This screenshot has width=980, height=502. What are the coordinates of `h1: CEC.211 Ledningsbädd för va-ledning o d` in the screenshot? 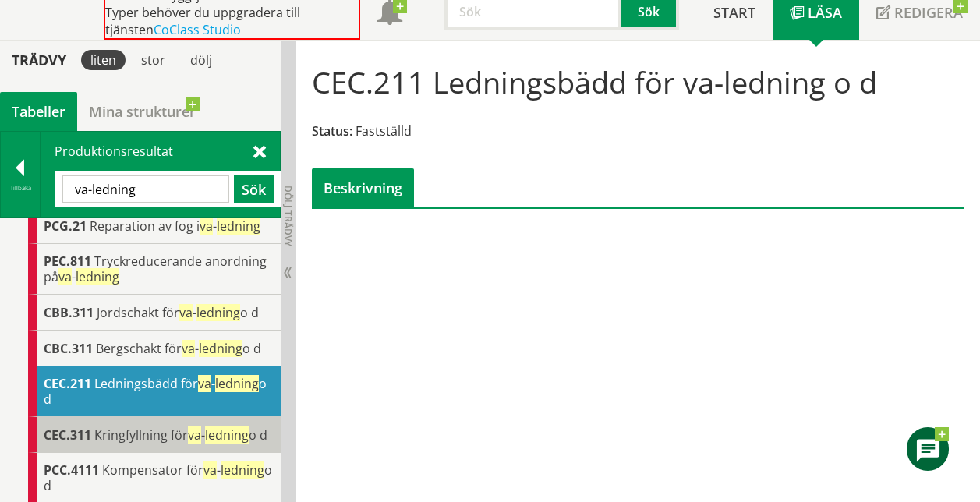 It's located at (595, 82).